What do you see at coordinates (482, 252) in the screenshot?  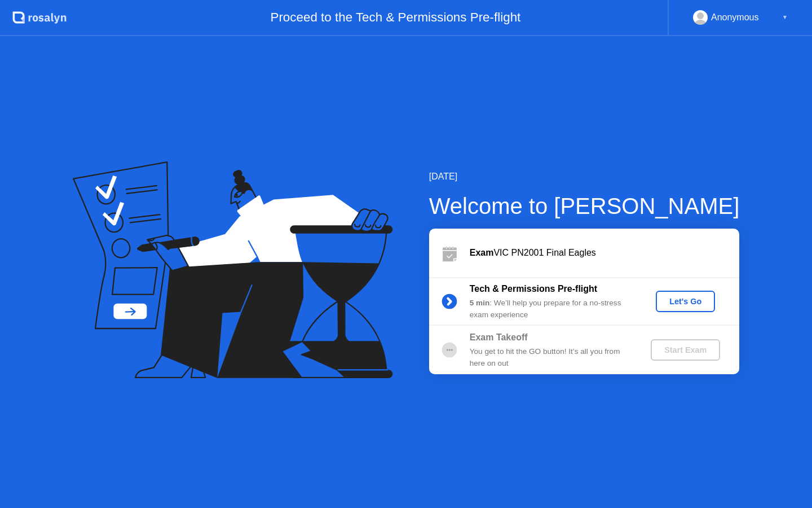 I see `b: Exam` at bounding box center [482, 252].